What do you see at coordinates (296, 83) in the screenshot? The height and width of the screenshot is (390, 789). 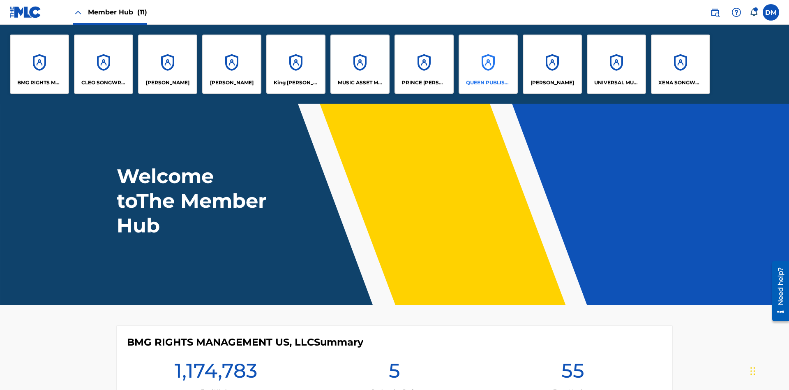 I see `p: King McTesterson` at bounding box center [296, 83].